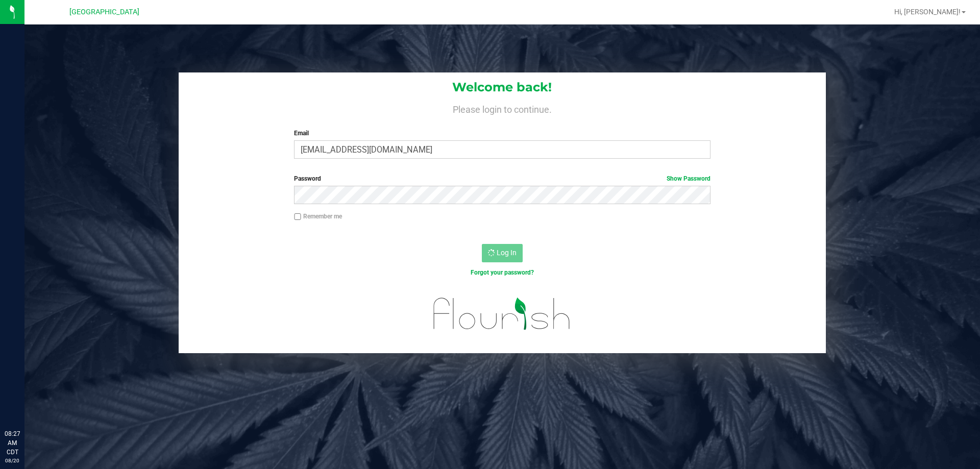  What do you see at coordinates (297, 217) in the screenshot?
I see `input: Remember me` at bounding box center [297, 217].